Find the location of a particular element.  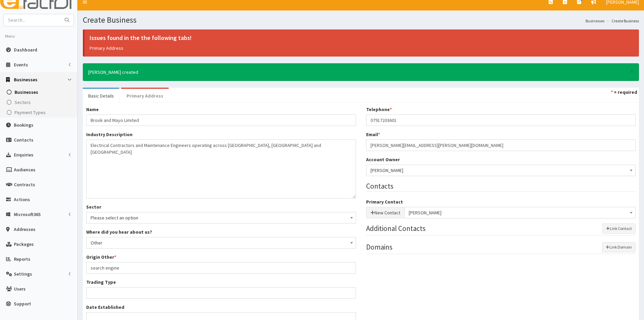

span: Contracts is located at coordinates (24, 185).